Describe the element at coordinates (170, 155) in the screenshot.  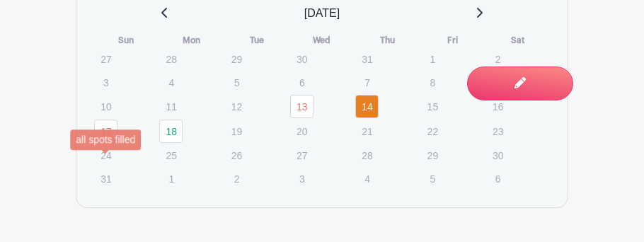
I see `p: 25` at that location.